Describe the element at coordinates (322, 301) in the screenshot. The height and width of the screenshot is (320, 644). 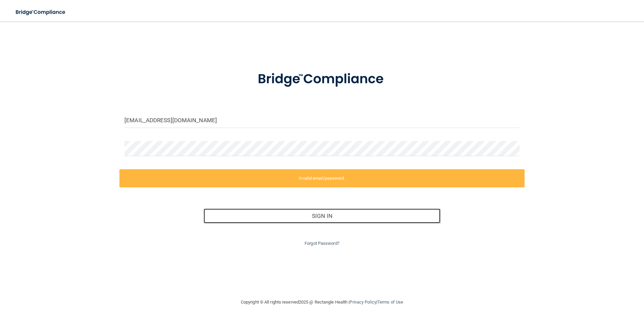
I see `div: Copyright © All rights reserved 2025 @ Rectangle Health | |` at that location.